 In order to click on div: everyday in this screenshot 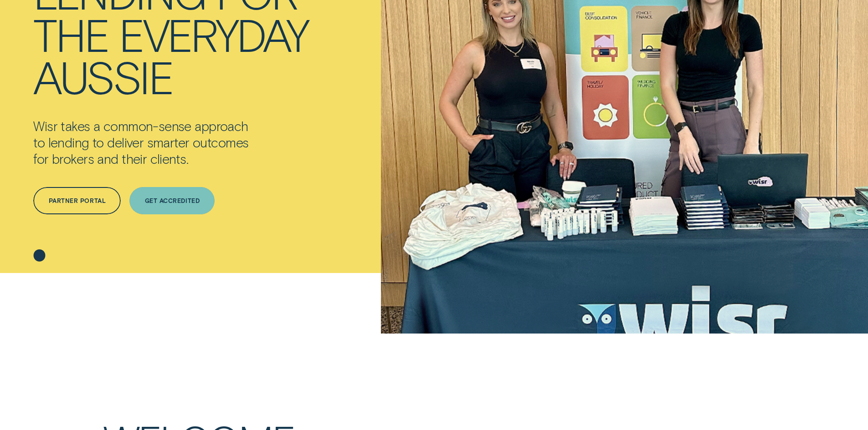, I will do `click(213, 33)`.